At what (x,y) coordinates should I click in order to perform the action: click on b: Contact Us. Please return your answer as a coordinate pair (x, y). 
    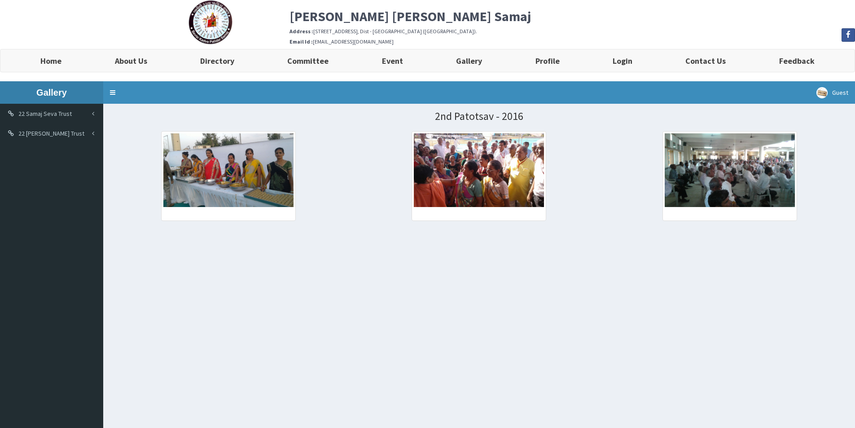
    Looking at the image, I should click on (706, 61).